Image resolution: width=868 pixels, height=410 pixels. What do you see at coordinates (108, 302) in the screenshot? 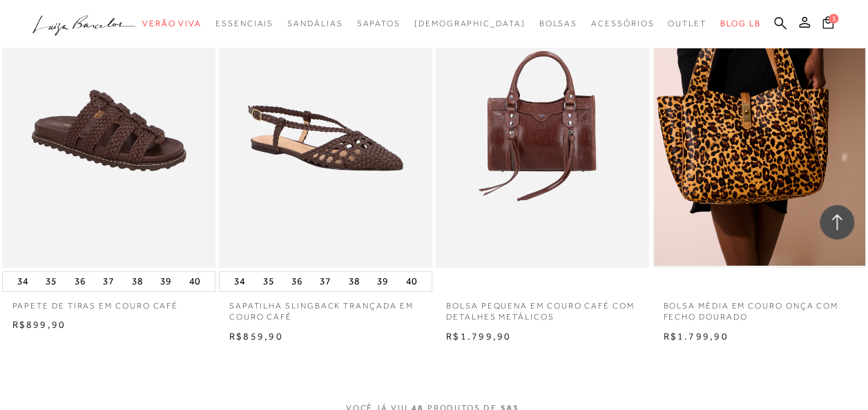
I see `p: PAPETE DE TIRAS EM COURO CAFÉ` at bounding box center [108, 302].